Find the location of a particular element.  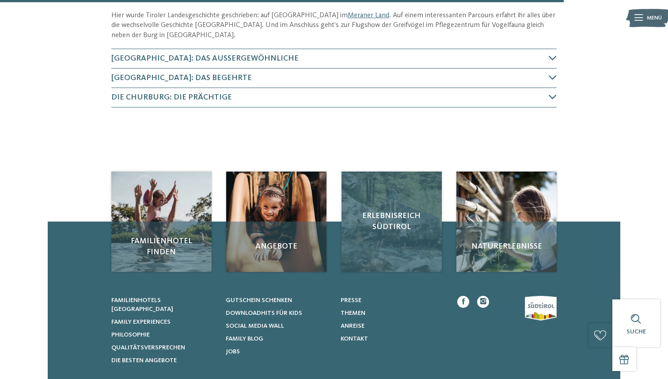

span: Philosophie is located at coordinates (130, 334).